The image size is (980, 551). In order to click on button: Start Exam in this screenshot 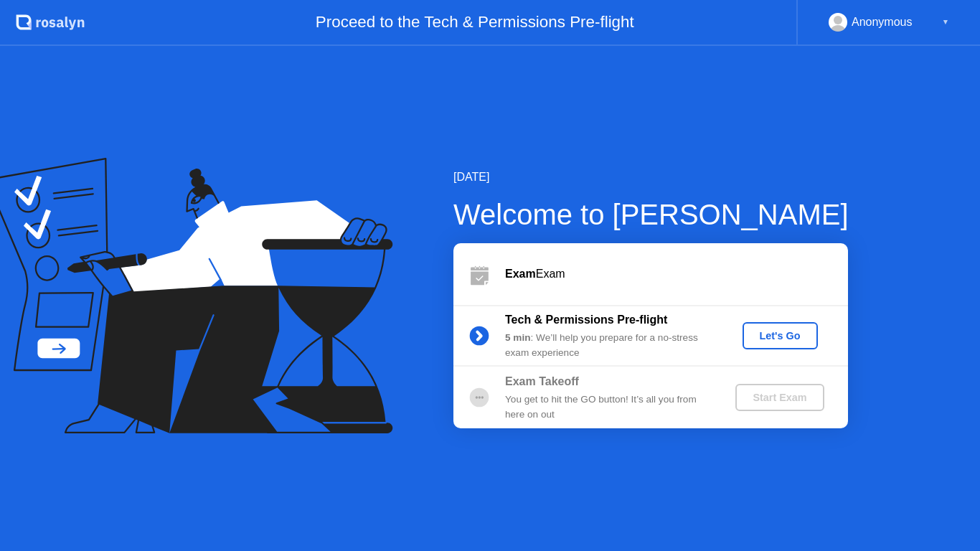, I will do `click(779, 397)`.